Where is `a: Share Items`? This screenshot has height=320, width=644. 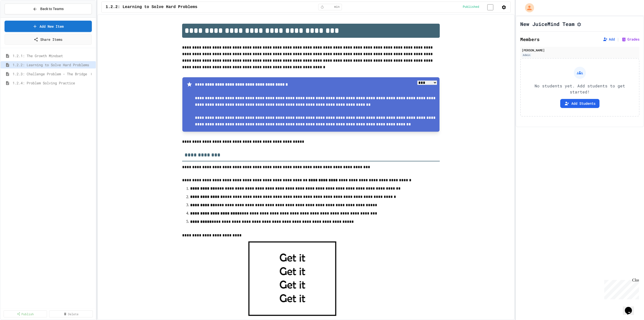 a: Share Items is located at coordinates (48, 39).